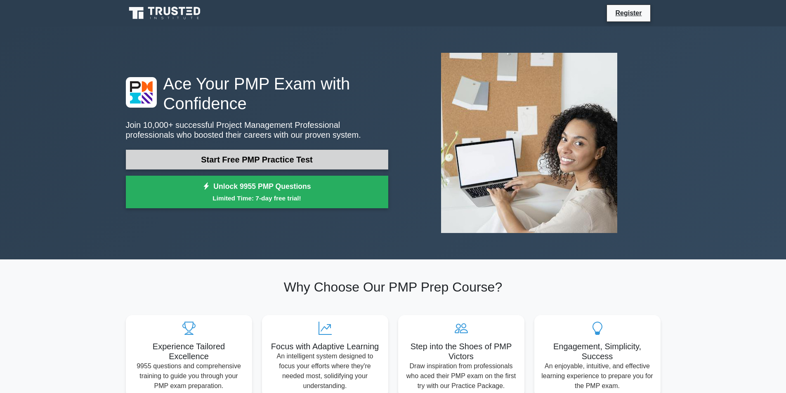  What do you see at coordinates (461, 351) in the screenshot?
I see `h5: Step into the Shoes of PMP Victors` at bounding box center [461, 351].